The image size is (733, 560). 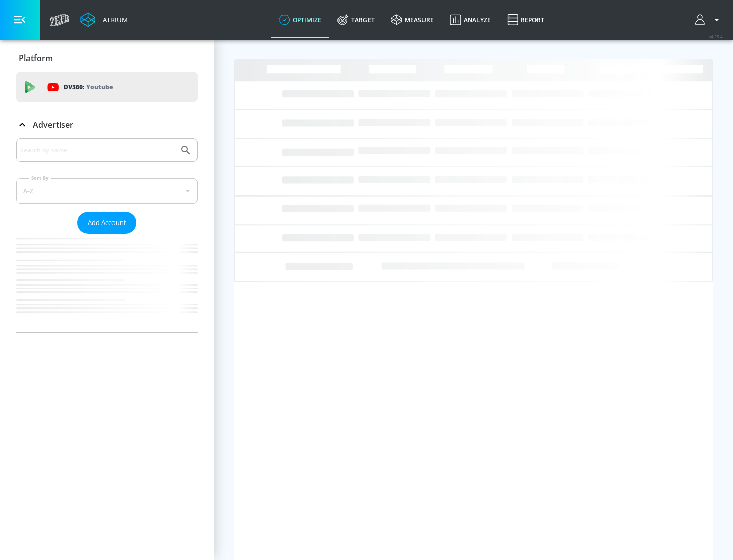 I want to click on input: Search by name, so click(x=97, y=150).